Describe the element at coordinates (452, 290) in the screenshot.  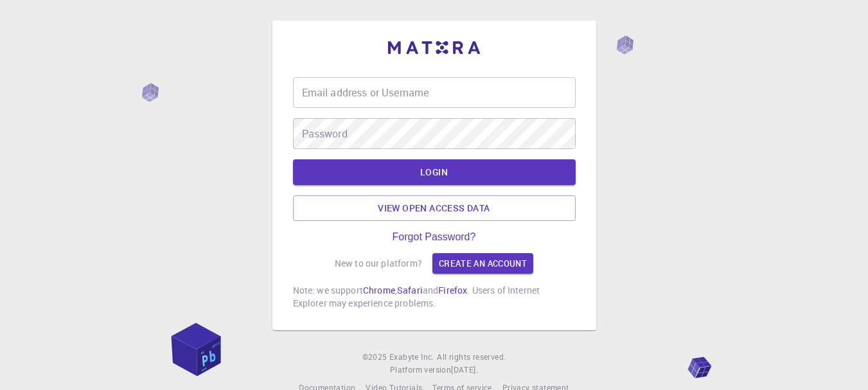
I see `a: Firefox` at that location.